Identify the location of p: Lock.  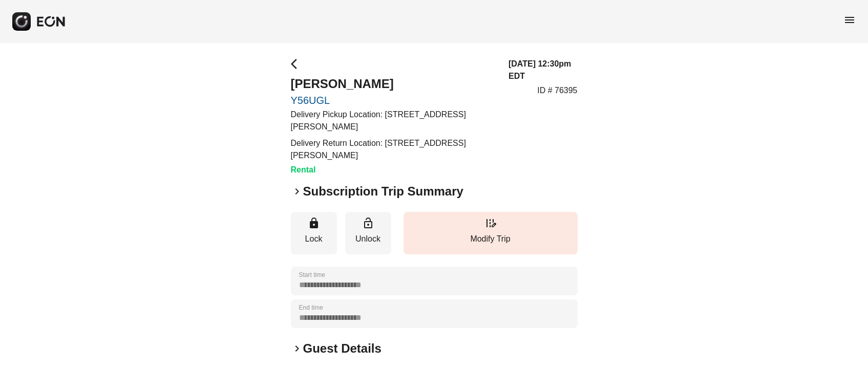
(314, 239).